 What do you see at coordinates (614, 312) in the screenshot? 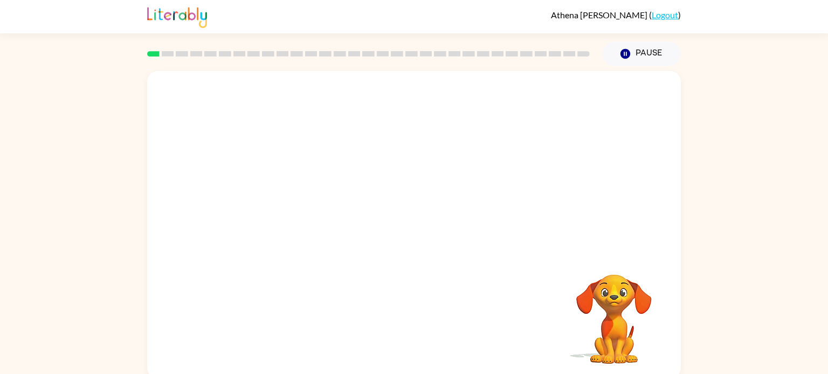
I see `video: Your browser must support playing .mp4 files to use Literably. Please try using another browser.` at bounding box center [614, 312].